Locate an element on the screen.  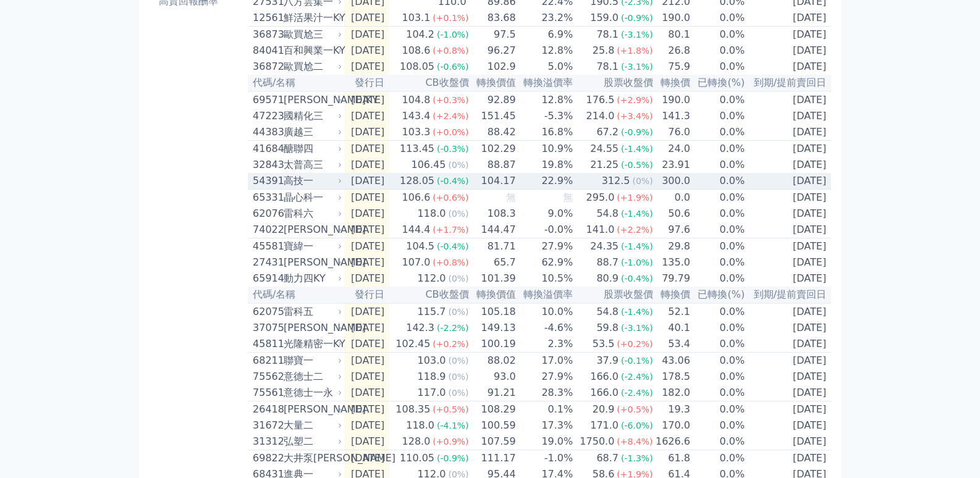
div: 65331 is located at coordinates (267, 198).